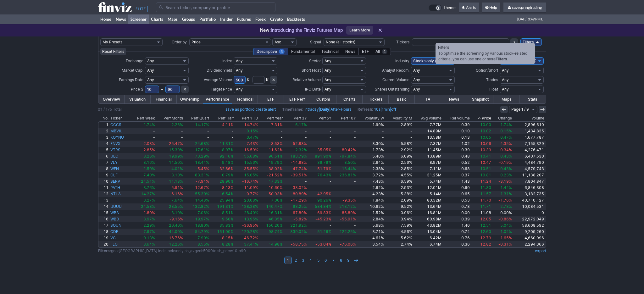  I want to click on a: 83.31%, so click(197, 175).